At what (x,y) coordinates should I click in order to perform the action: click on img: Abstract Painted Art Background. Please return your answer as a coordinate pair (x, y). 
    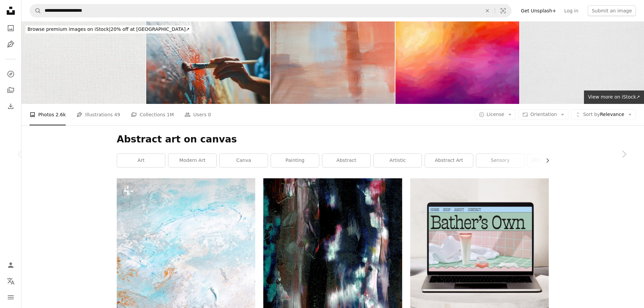
    Looking at the image, I should click on (458, 63).